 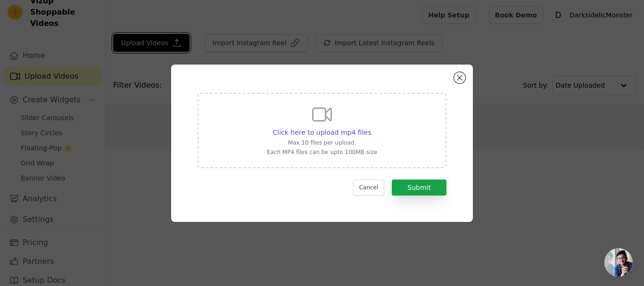 I want to click on span: Click here to upload mp4 files, so click(x=322, y=133).